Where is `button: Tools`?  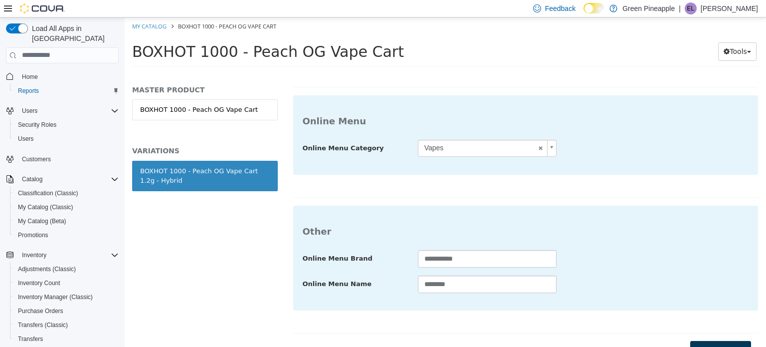
button: Tools is located at coordinates (612, 34).